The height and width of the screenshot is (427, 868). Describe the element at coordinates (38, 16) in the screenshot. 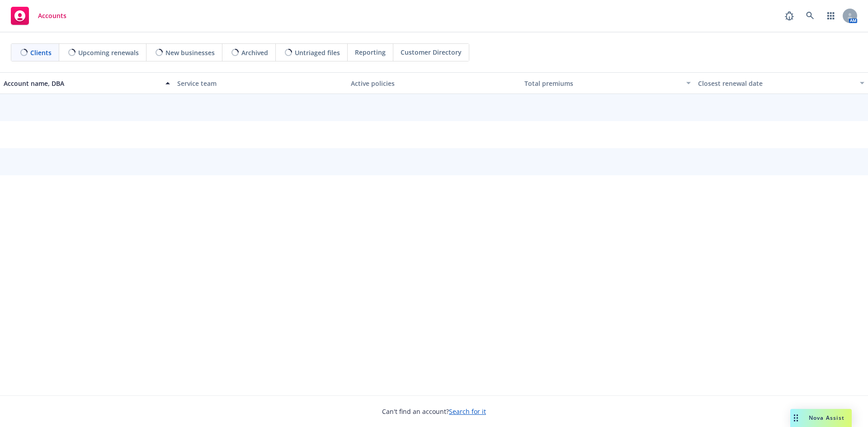

I see `a: Accounts` at that location.